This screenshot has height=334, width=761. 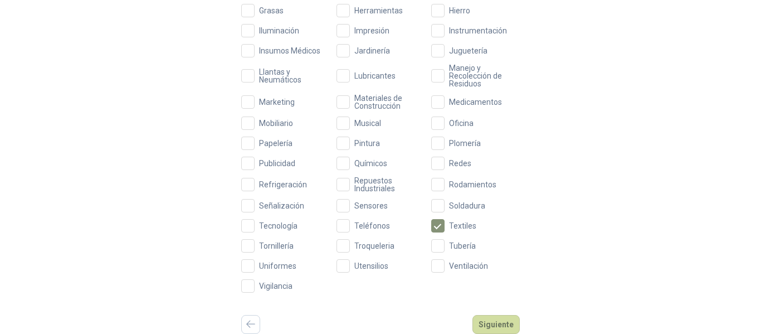 What do you see at coordinates (374, 246) in the screenshot?
I see `span: Troqueleria` at bounding box center [374, 246].